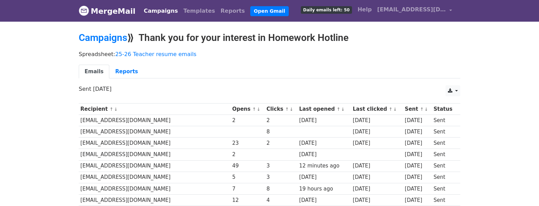 The width and height of the screenshot is (539, 206). What do you see at coordinates (324, 166) in the screenshot?
I see `div: 12 minutes ago` at bounding box center [324, 166].